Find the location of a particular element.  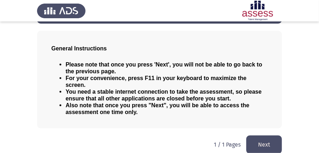

span: General Instructions is located at coordinates (79, 48).